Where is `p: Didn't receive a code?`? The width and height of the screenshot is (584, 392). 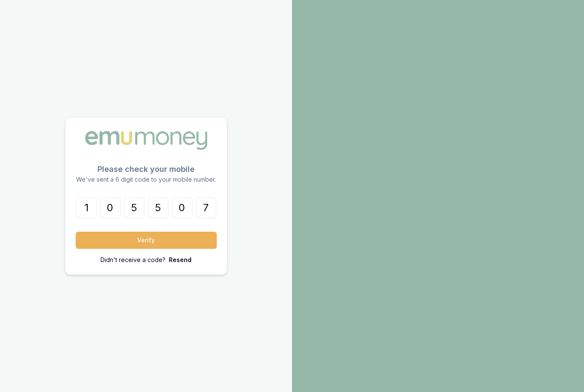
p: Didn't receive a code? is located at coordinates (133, 260).